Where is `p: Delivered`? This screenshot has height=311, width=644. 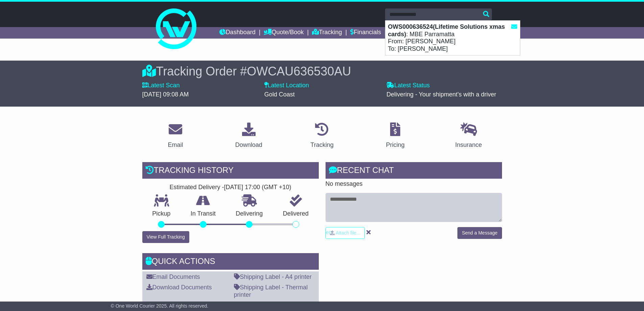 p: Delivered is located at coordinates (296, 214).